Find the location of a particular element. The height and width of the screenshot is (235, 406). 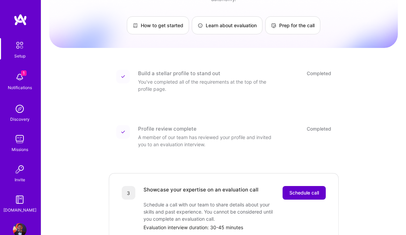

div: Invite is located at coordinates (20, 180).